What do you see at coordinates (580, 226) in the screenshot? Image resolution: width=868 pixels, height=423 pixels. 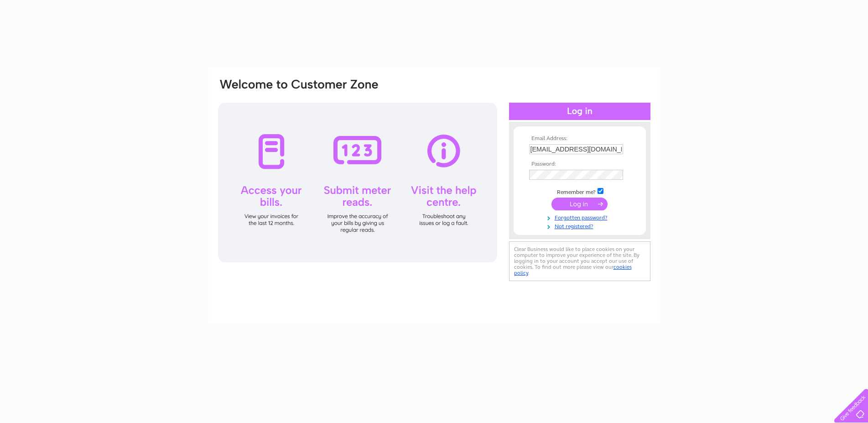 I see `a: Not registered?` at bounding box center [580, 226].